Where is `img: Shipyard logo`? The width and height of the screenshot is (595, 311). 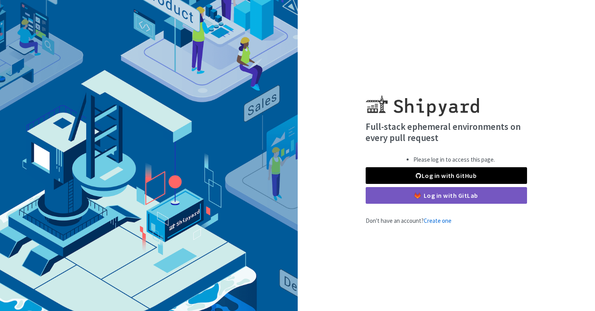
img: Shipyard logo is located at coordinates (422, 101).